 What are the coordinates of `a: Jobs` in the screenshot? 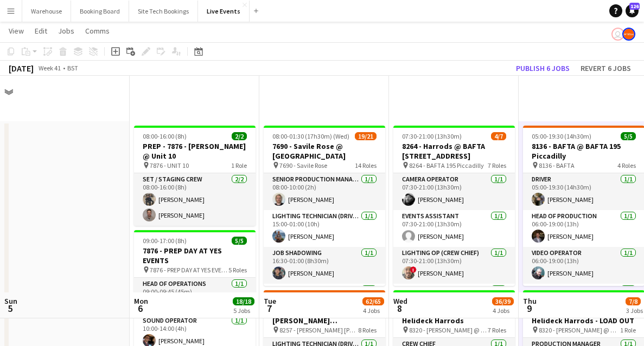 It's located at (66, 31).